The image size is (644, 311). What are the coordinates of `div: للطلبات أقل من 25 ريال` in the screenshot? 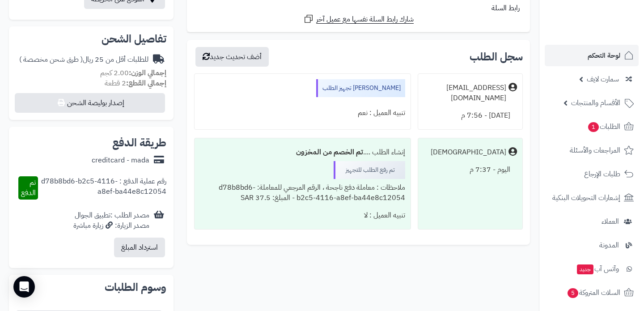 It's located at (84, 59).